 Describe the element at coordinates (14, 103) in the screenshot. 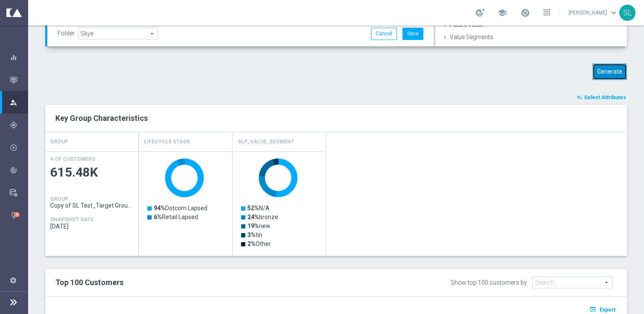

I see `i: person_search` at that location.